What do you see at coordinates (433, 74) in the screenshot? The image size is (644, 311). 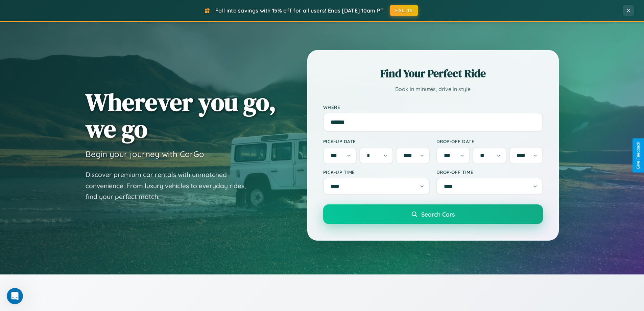 I see `h2: Find Your Perfect Ride` at bounding box center [433, 74].